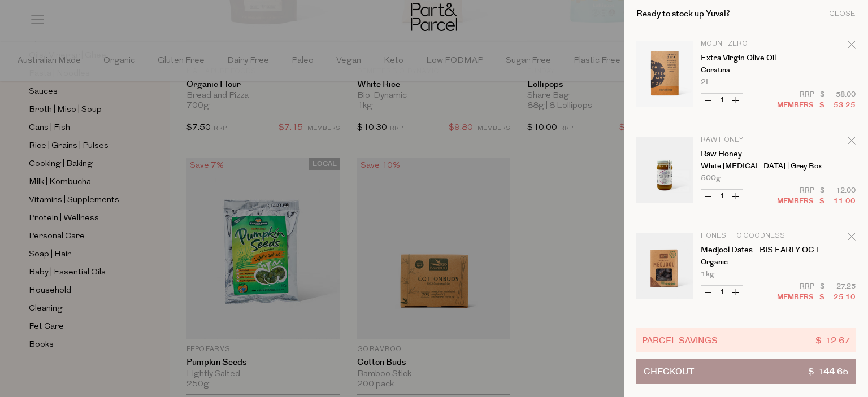  Describe the element at coordinates (745, 59) in the screenshot. I see `a: Extra Virgin Olive Oil` at that location.